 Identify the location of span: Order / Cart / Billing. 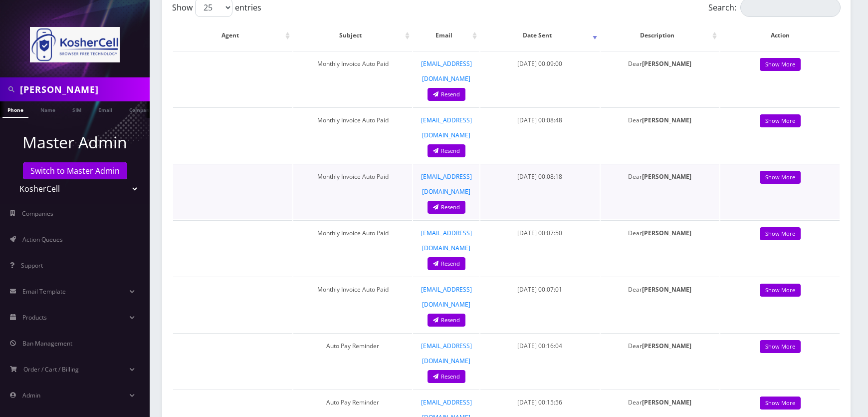
(51, 369).